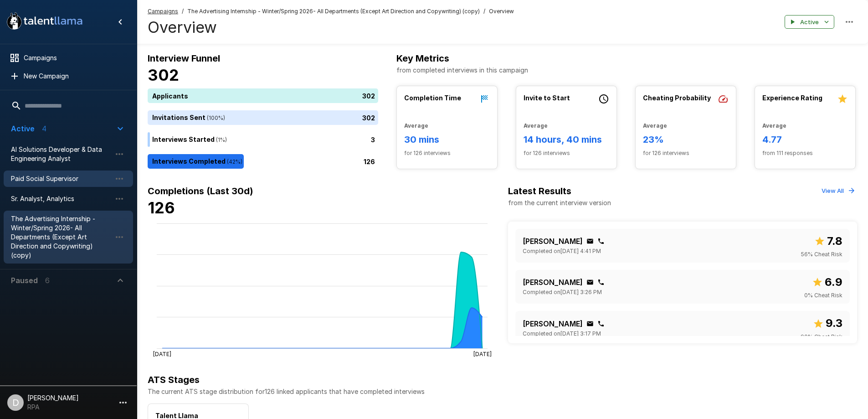  What do you see at coordinates (833, 323) in the screenshot?
I see `b: 9.3` at bounding box center [833, 323].